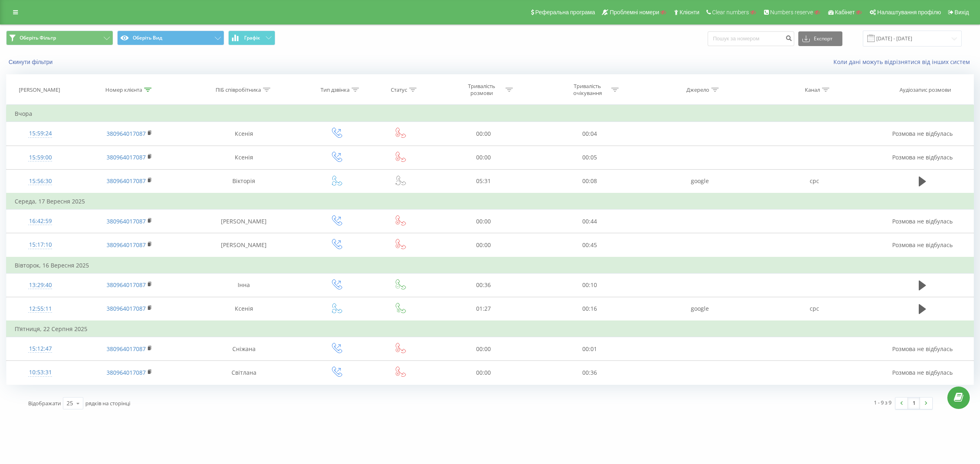 The width and height of the screenshot is (980, 464). Describe the element at coordinates (820, 39) in the screenshot. I see `button: Експорт` at that location.